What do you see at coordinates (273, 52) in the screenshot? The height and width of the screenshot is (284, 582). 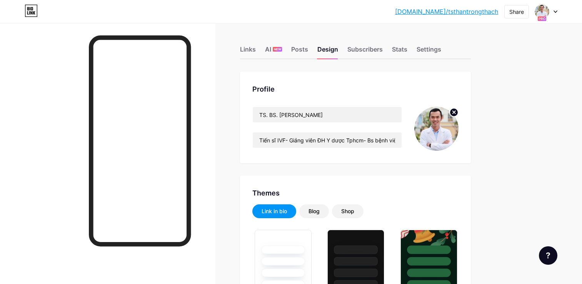 I see `div: AI` at bounding box center [273, 52].